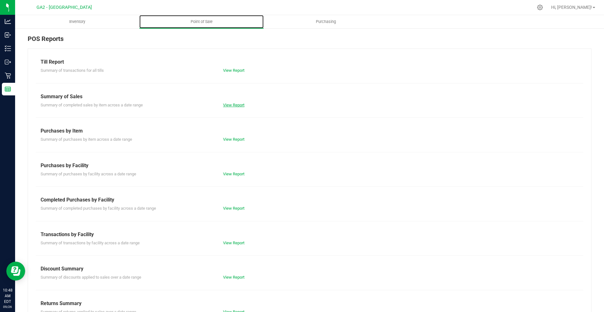 This screenshot has height=312, width=604. I want to click on div: Transactions by Facility, so click(310, 234).